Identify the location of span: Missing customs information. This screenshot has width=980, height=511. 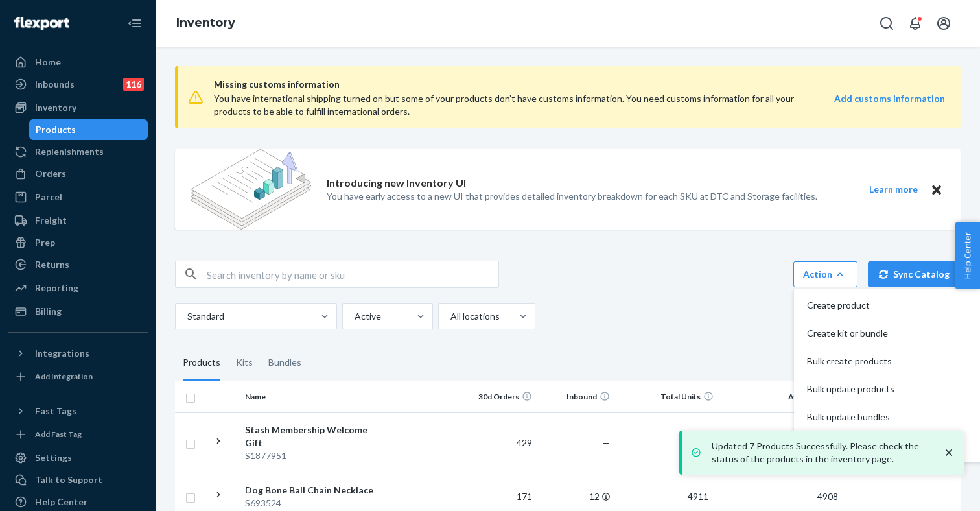
(579, 84).